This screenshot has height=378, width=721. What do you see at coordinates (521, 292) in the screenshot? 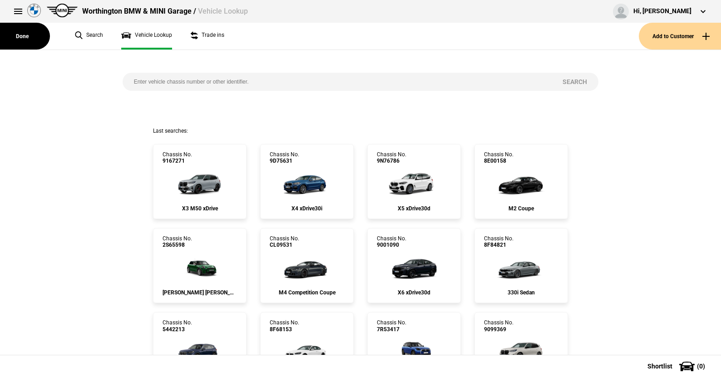
I see `div: 330i Sedan` at bounding box center [521, 292].